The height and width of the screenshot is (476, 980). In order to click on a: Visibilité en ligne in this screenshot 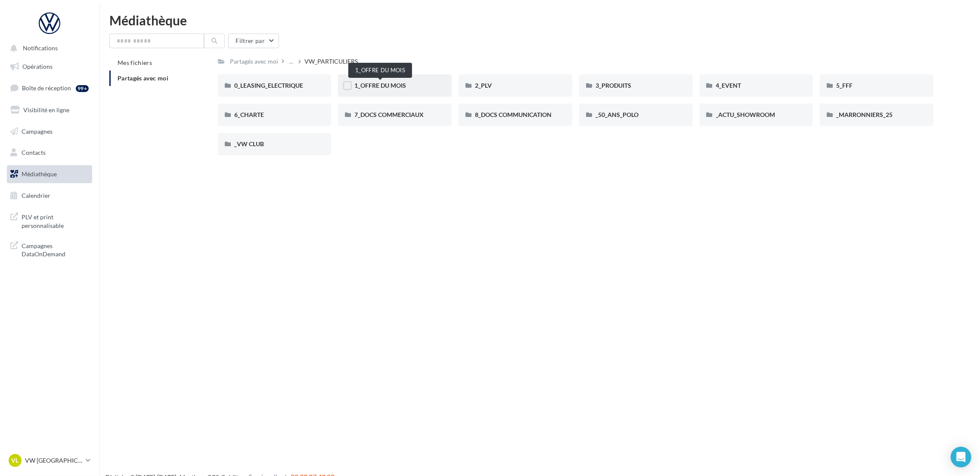, I will do `click(50, 110)`.